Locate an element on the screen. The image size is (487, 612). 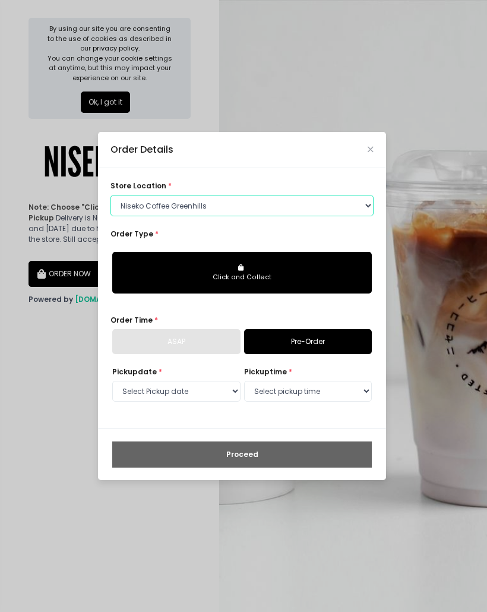
span: store location is located at coordinates (138, 185).